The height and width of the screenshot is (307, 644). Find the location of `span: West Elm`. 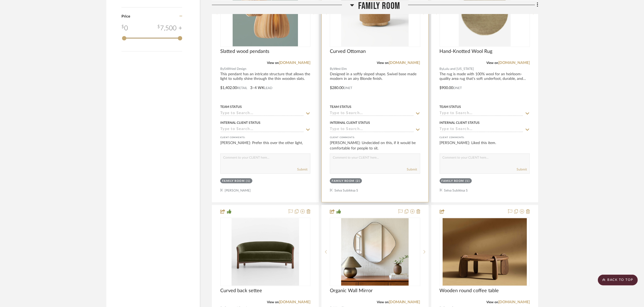

span: West Elm is located at coordinates (340, 69).